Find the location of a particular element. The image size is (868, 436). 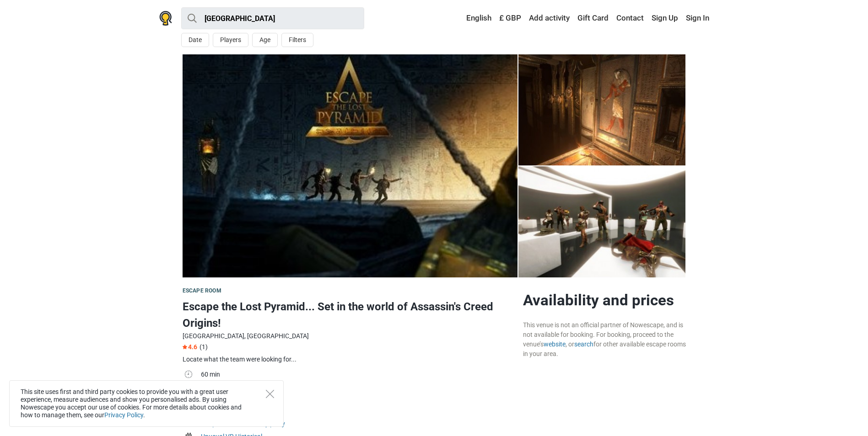

span: 4.6 is located at coordinates (190, 347).